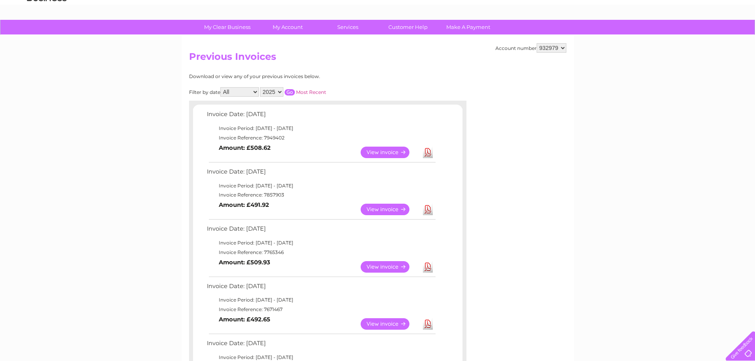 This screenshot has width=755, height=361. I want to click on a: Blog, so click(691, 36).